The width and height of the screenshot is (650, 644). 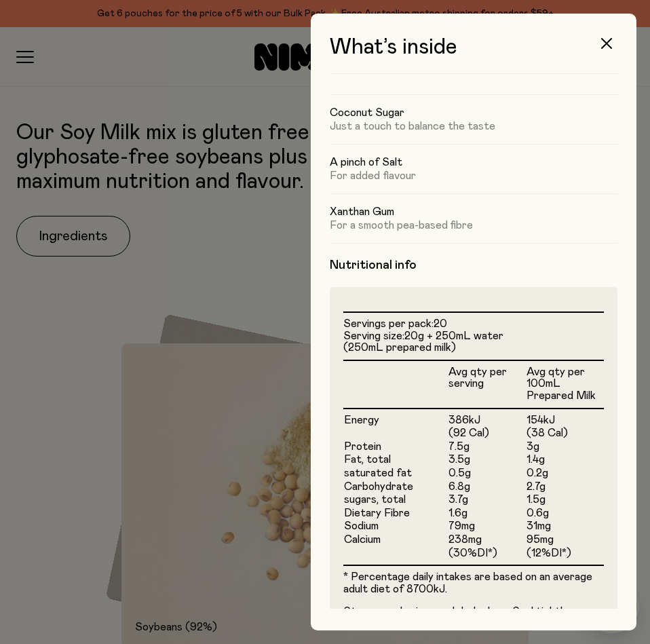 What do you see at coordinates (565, 474) in the screenshot?
I see `td: 0.2g` at bounding box center [565, 474].